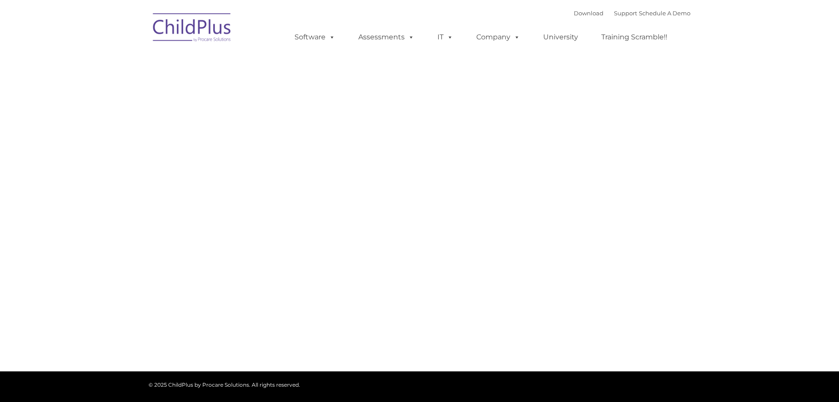  Describe the element at coordinates (665, 13) in the screenshot. I see `a: Schedule A Demo` at that location.